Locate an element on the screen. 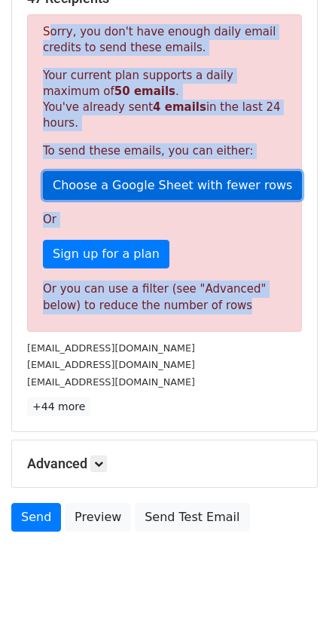 The height and width of the screenshot is (644, 329). a: +44 more is located at coordinates (59, 407).